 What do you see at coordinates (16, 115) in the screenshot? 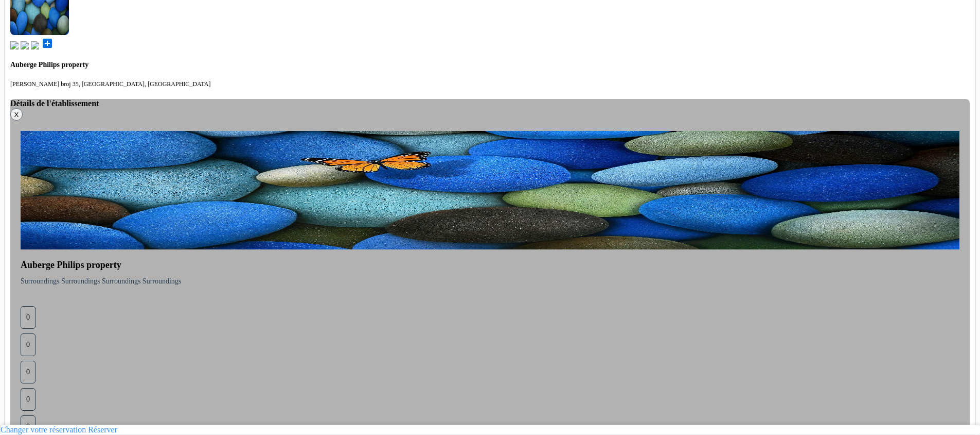
I see `button: X` at bounding box center [16, 115].